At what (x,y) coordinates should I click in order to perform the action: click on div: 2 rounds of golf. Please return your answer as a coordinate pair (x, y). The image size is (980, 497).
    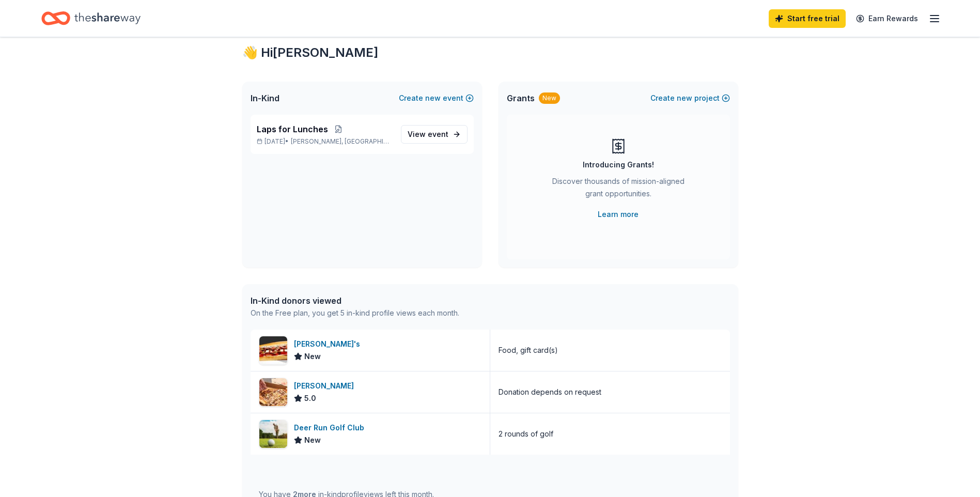
    Looking at the image, I should click on (526, 435).